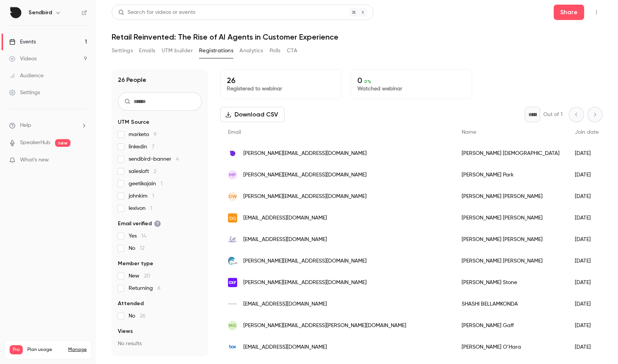  What do you see at coordinates (569, 12) in the screenshot?
I see `button: Share` at bounding box center [569, 12].